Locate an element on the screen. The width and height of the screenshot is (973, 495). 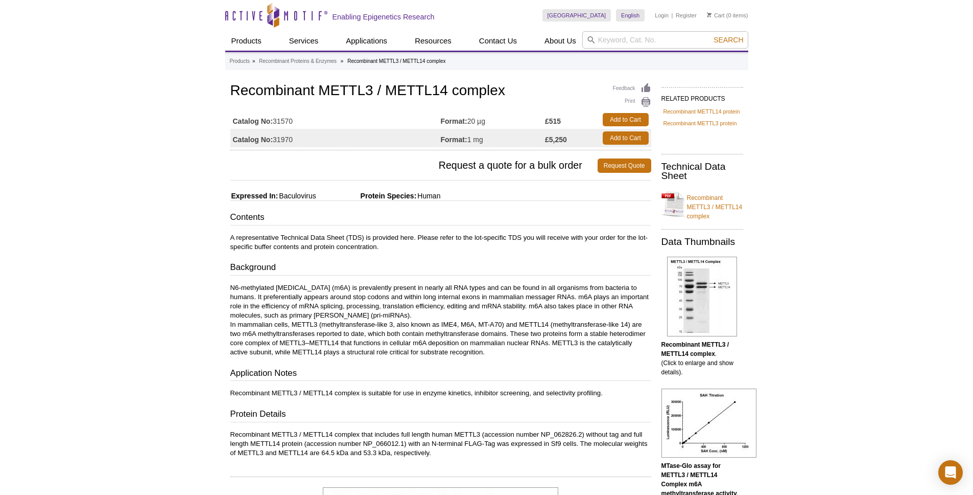
p: A representative Technical Data Sheet (TDS) is provided here. Please refer to the lot-specific TD... is located at coordinates (441, 242).